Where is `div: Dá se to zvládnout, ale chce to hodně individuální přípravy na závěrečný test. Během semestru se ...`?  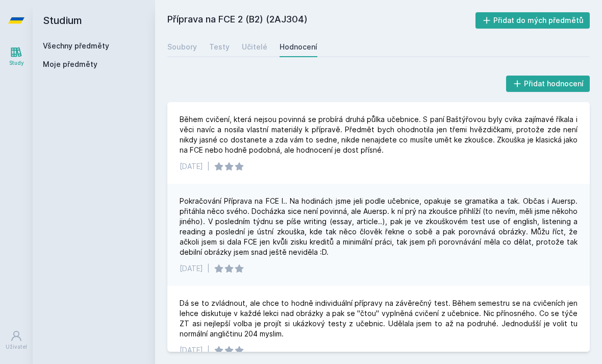
div: Dá se to zvládnout, ale chce to hodně individuální přípravy na závěrečný test. Během semestru se ... is located at coordinates (378, 318).